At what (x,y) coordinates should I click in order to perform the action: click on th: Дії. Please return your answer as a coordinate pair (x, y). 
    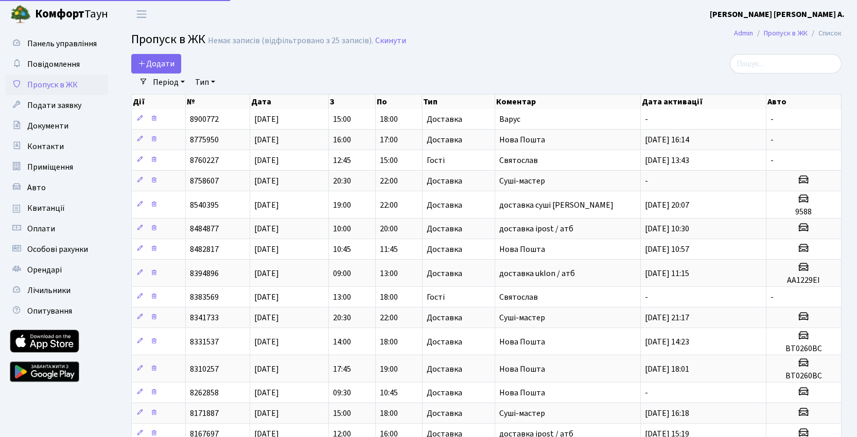
    Looking at the image, I should click on (158, 102).